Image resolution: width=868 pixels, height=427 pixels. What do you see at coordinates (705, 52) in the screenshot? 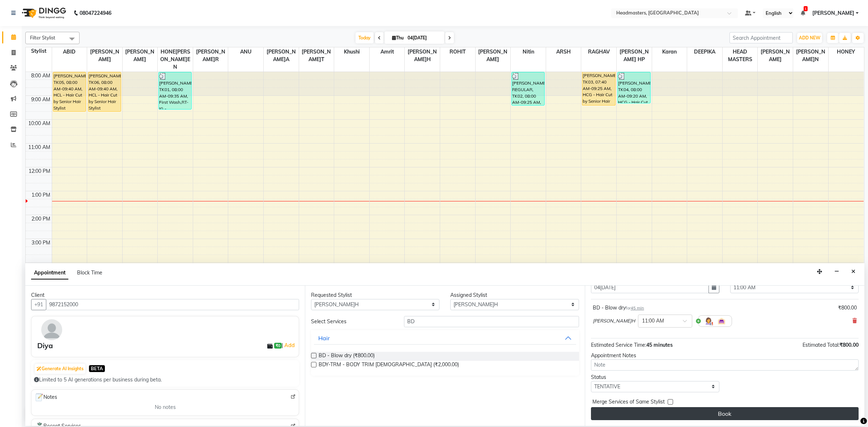
I see `span: DEEPIKA` at bounding box center [705, 52].